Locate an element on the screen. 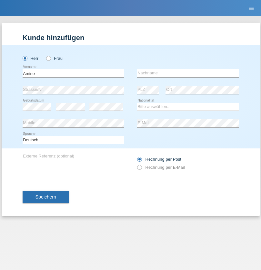  input: Herr is located at coordinates (25, 58).